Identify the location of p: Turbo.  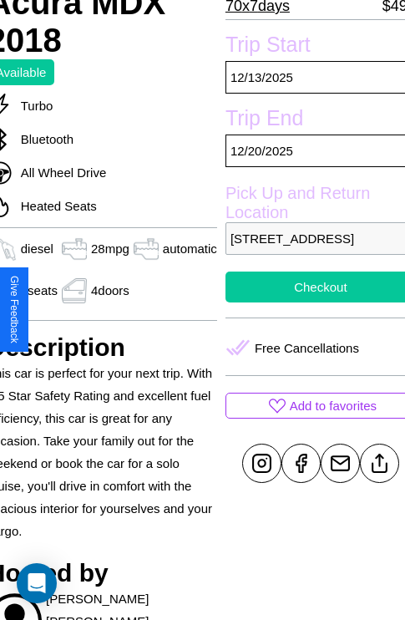
(33, 105).